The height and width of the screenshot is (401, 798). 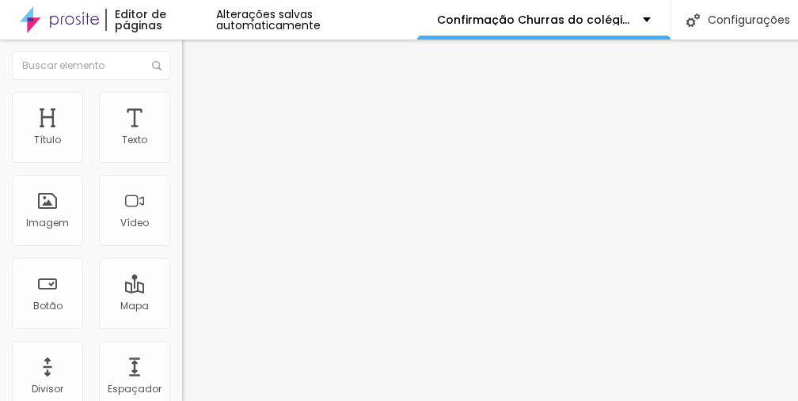 What do you see at coordinates (48, 390) in the screenshot?
I see `div: Divisor` at bounding box center [48, 390].